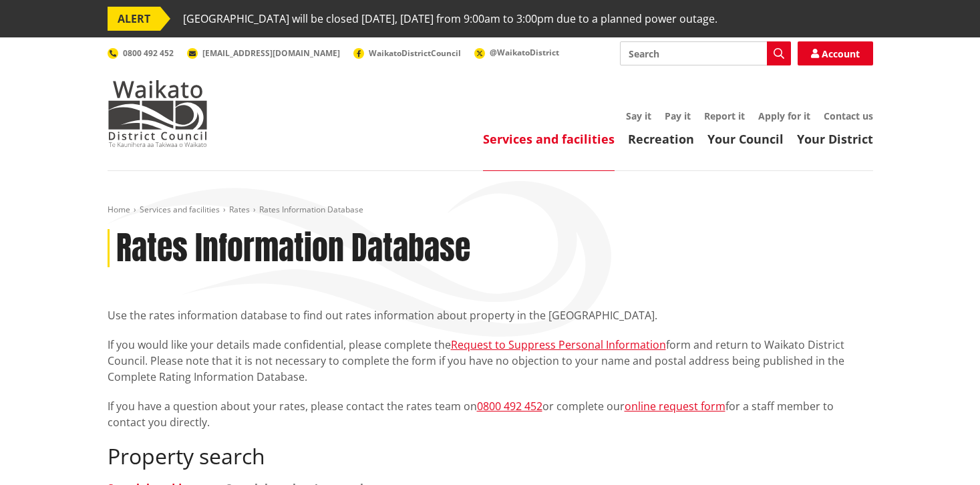 This screenshot has height=485, width=980. I want to click on img: Waikato District Council - Te Kaunihera aa Takiwaa o Waikato, so click(157, 114).